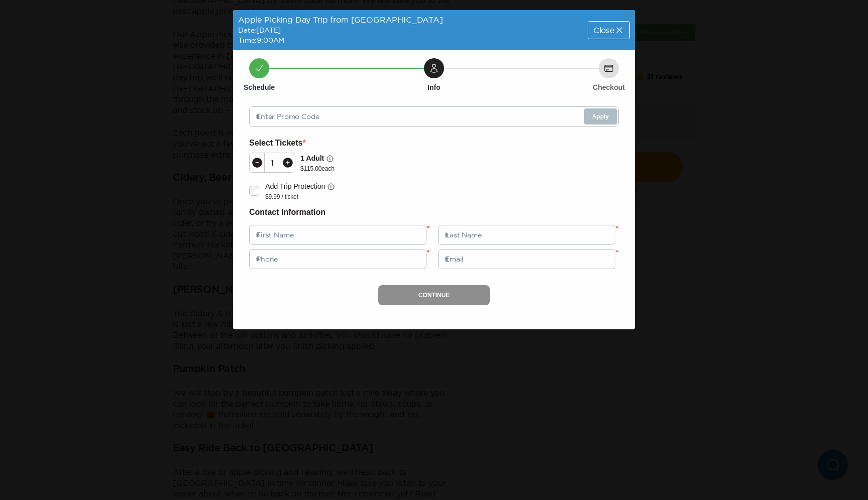  Describe the element at coordinates (295, 187) in the screenshot. I see `p: Add Trip Protection` at that location.